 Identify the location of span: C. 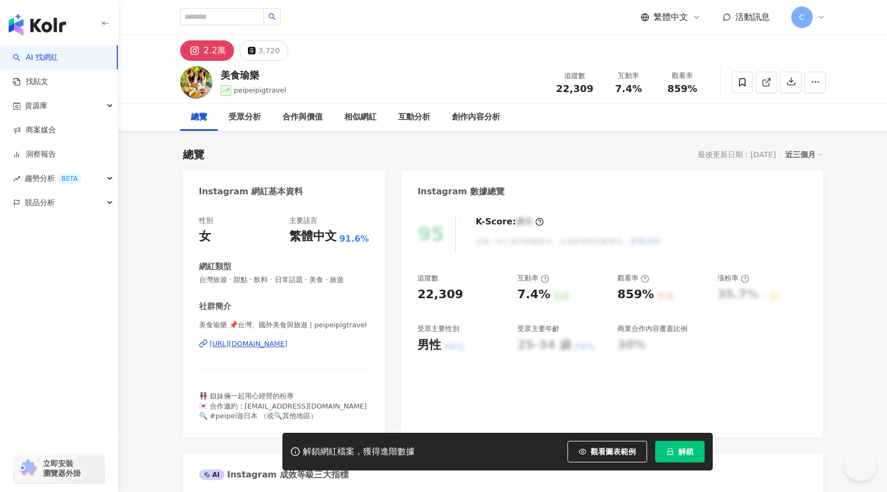
(802, 17).